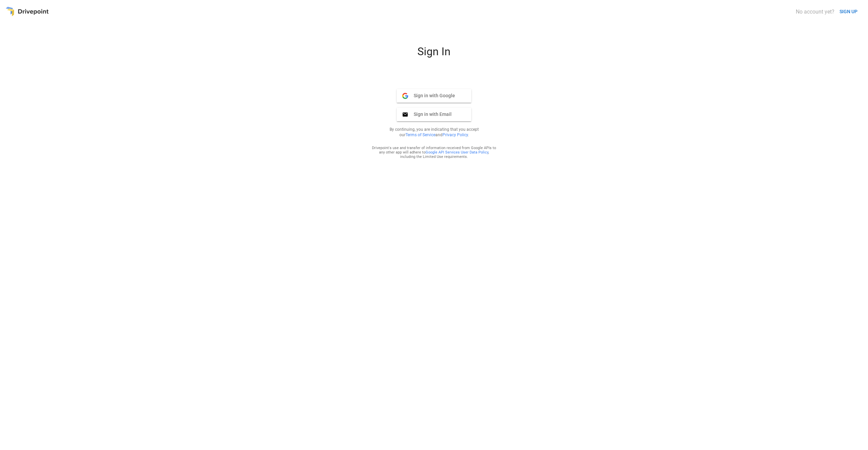 The width and height of the screenshot is (868, 450). Describe the element at coordinates (455, 135) in the screenshot. I see `a: Privacy Policy` at that location.